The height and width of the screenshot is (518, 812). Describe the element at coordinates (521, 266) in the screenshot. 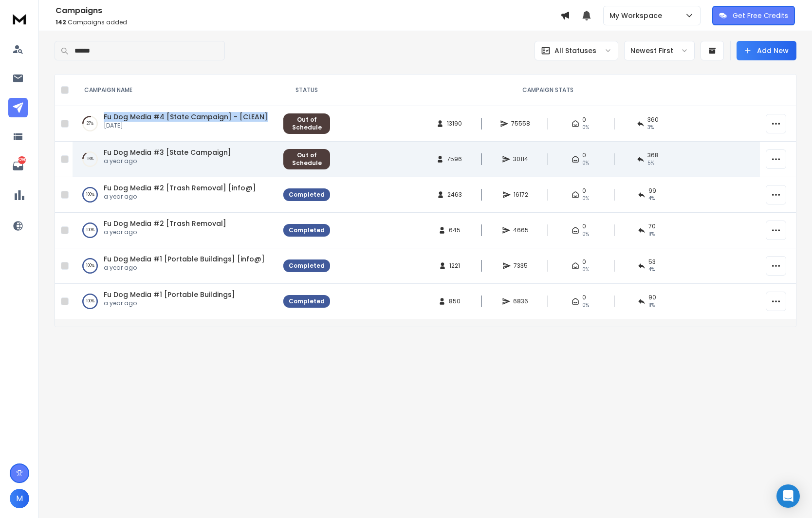

I see `span: 7335` at that location.